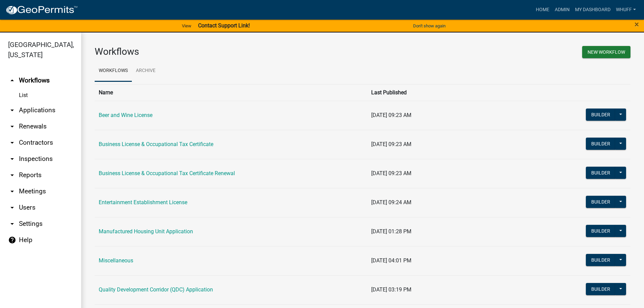 Image resolution: width=644 pixels, height=308 pixels. I want to click on a: View, so click(187, 26).